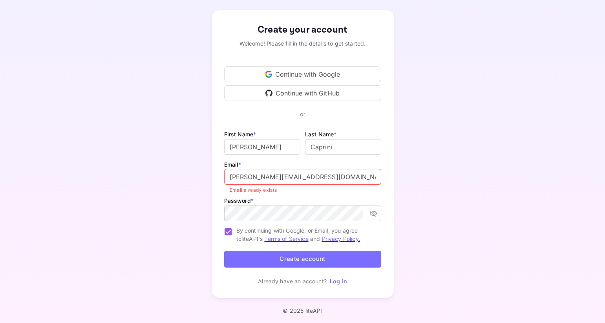 Image resolution: width=605 pixels, height=323 pixels. Describe the element at coordinates (239, 200) in the screenshot. I see `label: Password` at that location.